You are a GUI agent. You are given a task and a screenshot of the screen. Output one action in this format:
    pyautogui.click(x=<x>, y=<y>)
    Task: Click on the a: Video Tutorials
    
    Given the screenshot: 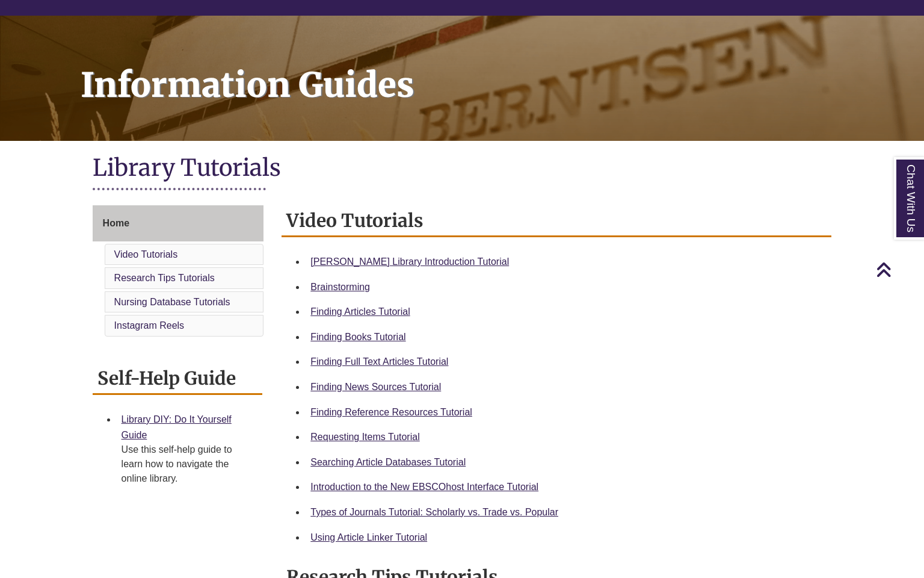 What is the action you would take?
    pyautogui.click(x=146, y=254)
    